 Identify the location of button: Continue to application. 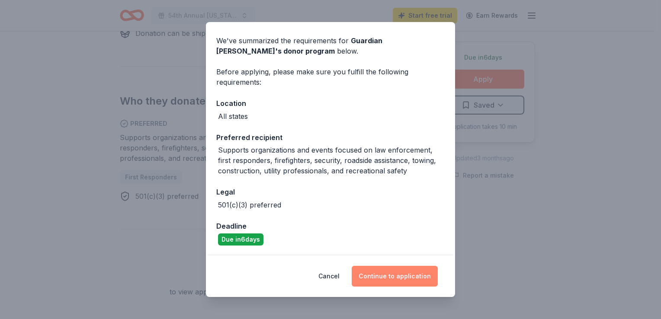
(395, 276).